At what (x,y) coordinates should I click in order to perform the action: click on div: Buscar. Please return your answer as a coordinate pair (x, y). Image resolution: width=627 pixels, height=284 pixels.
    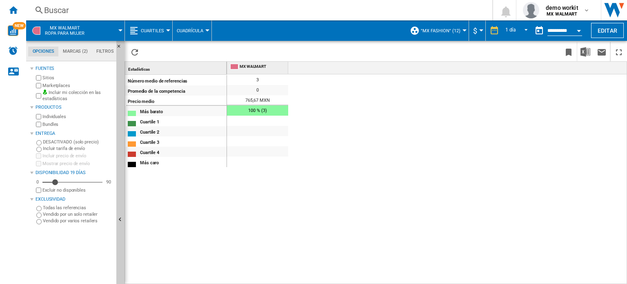
    Looking at the image, I should click on (258, 10).